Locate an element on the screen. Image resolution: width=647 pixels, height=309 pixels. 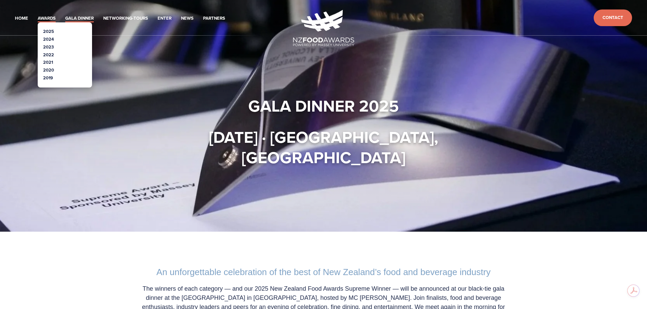
a: Partners is located at coordinates (214, 18).